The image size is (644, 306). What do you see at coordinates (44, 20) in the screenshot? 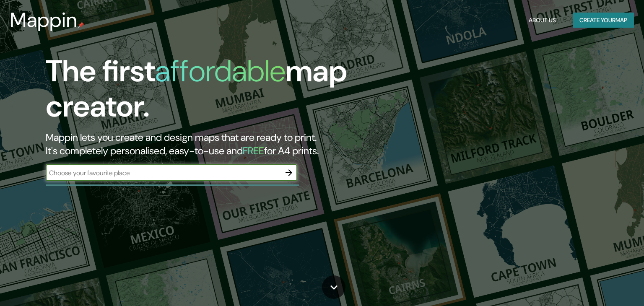
I see `h3: Mappin` at bounding box center [44, 20].